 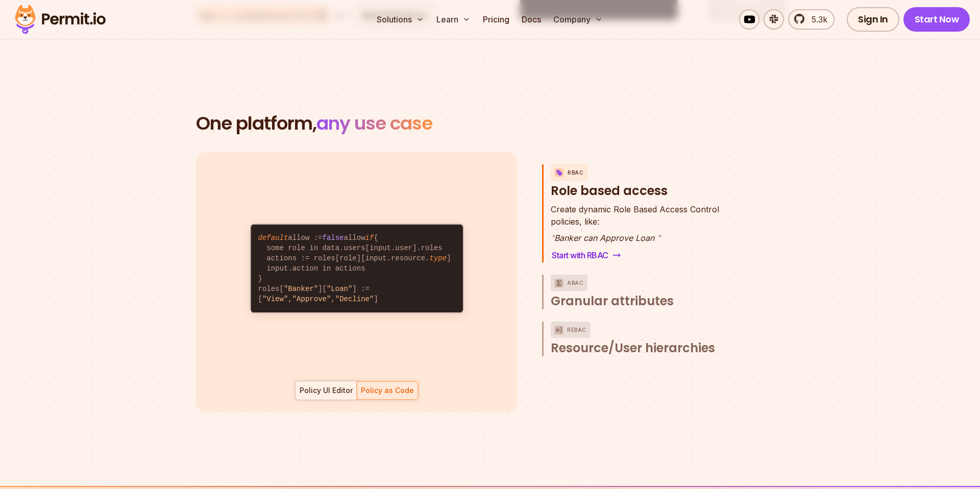 I want to click on span: "Decline", so click(x=355, y=299).